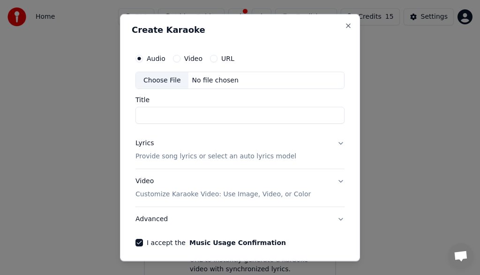 The image size is (480, 275). What do you see at coordinates (228, 58) in the screenshot?
I see `label: URL` at bounding box center [228, 58].